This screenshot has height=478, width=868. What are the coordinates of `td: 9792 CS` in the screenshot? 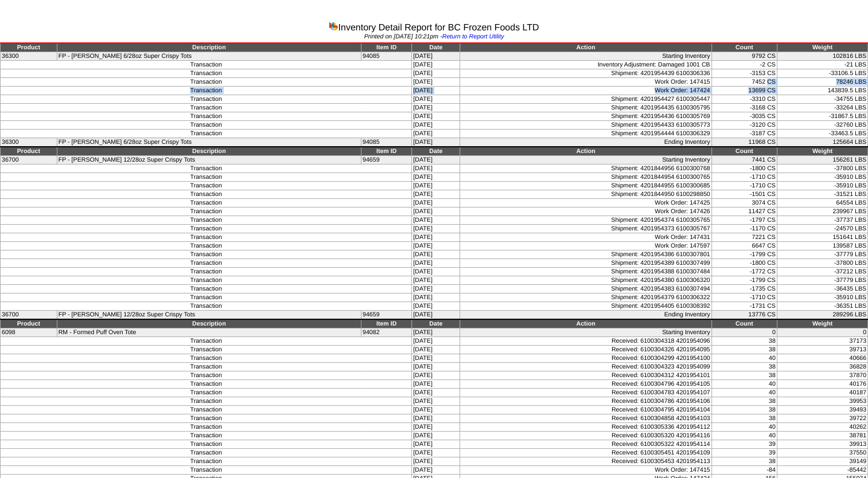 It's located at (744, 56).